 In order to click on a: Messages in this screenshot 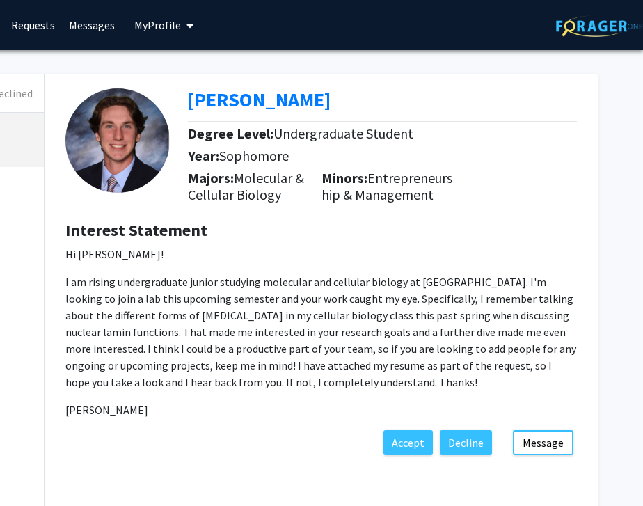, I will do `click(92, 25)`.